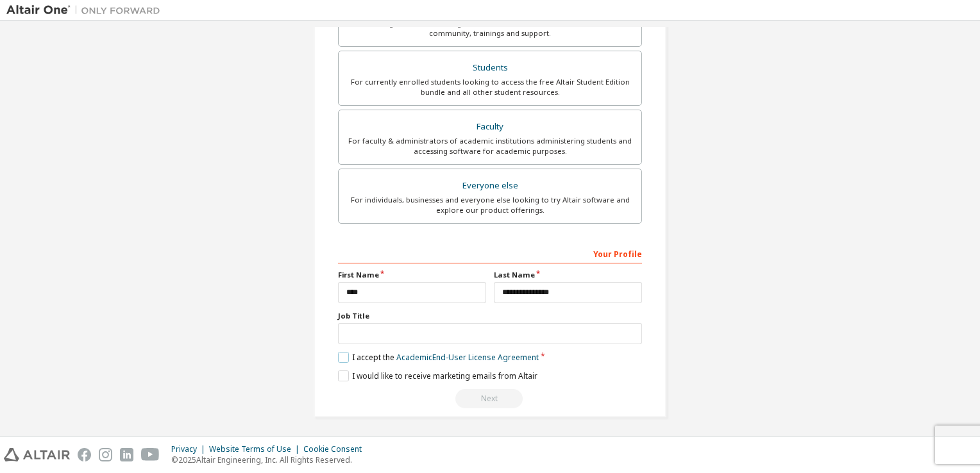  I want to click on div: Privacy, so click(190, 450).